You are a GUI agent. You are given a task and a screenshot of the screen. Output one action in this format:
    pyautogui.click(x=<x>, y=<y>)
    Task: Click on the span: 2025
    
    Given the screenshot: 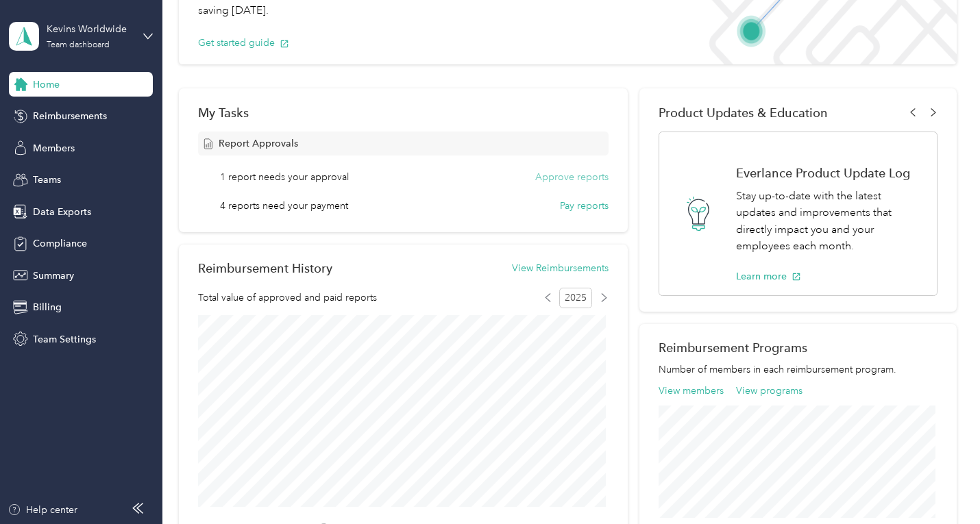 What is the action you would take?
    pyautogui.click(x=576, y=298)
    